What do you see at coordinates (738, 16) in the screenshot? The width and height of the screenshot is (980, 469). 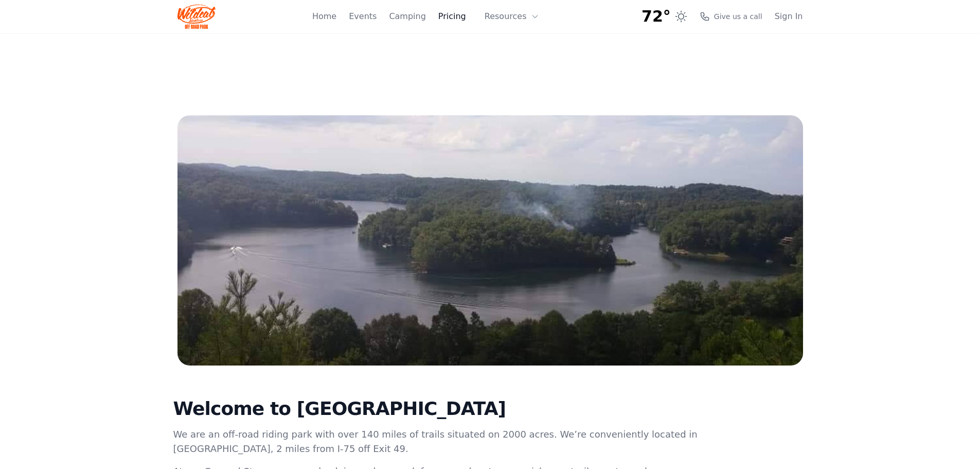 I see `span: Give us a call` at bounding box center [738, 16].